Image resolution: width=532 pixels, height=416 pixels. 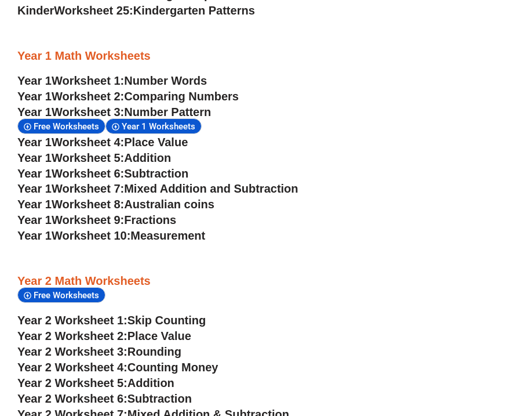 What do you see at coordinates (266, 281) in the screenshot?
I see `h3: Year 2 Math Worksheets` at bounding box center [266, 281].